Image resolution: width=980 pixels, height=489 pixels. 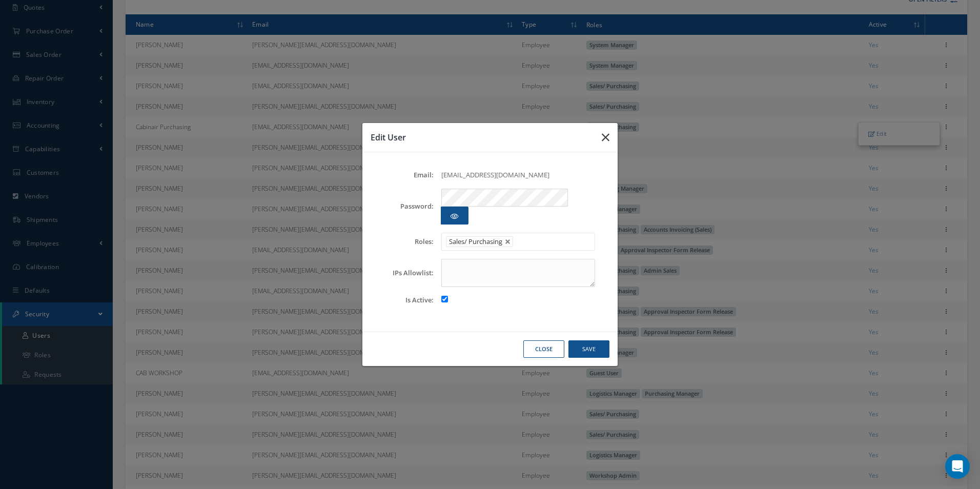 I want to click on div: Open Intercom Messenger, so click(x=958, y=467).